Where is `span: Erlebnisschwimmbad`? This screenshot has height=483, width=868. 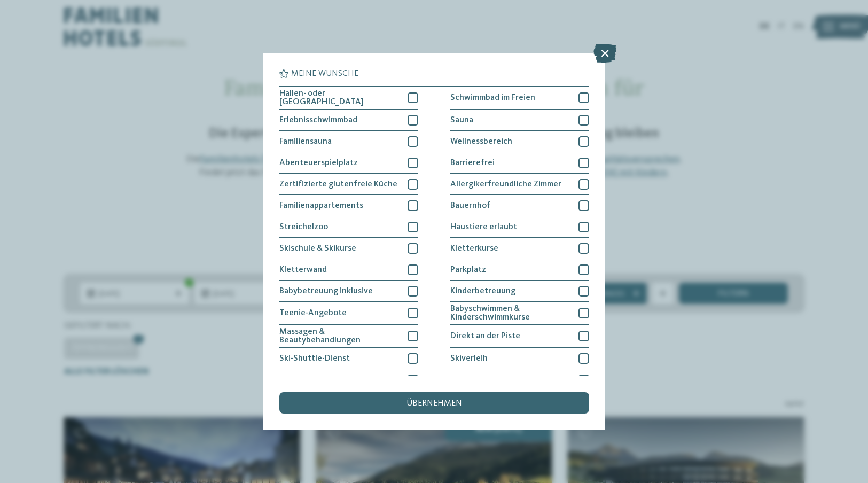
span: Erlebnisschwimmbad is located at coordinates (318, 120).